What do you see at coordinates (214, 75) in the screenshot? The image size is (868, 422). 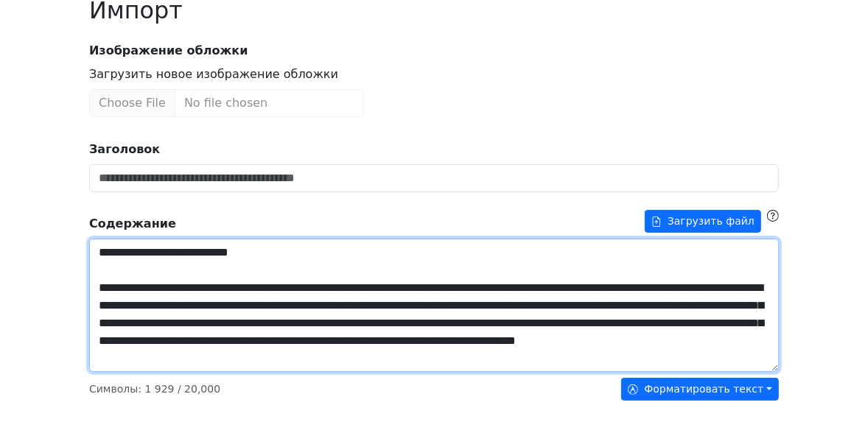 I see `label: Загрузить новое изображение обложки` at bounding box center [214, 75].